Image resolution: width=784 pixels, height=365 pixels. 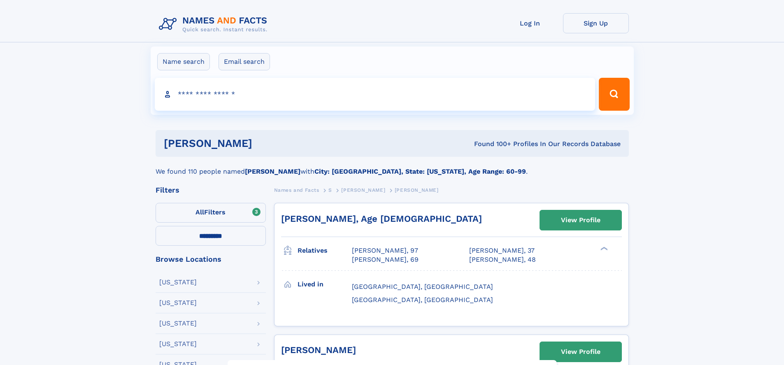 What do you see at coordinates (215, 24) in the screenshot?
I see `img: Logo Names and Facts` at bounding box center [215, 24].